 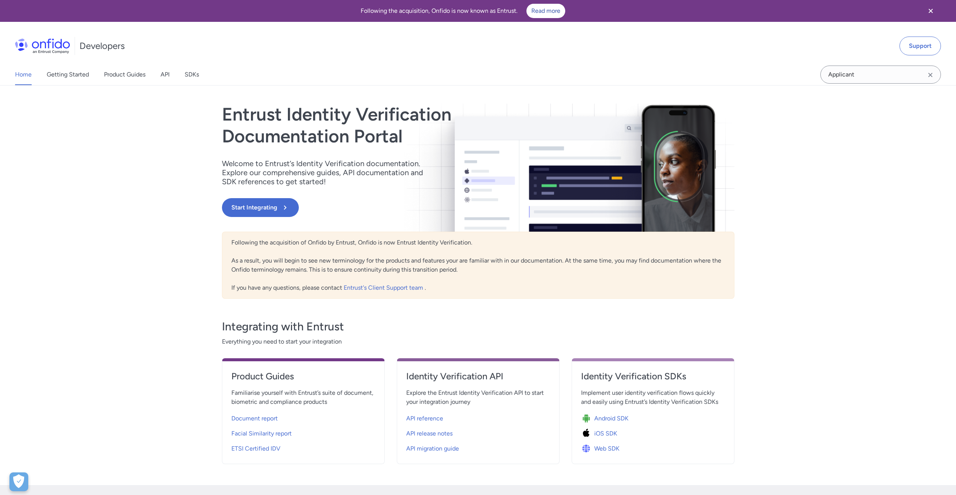 I want to click on h4: Identity Verification SDKs, so click(x=653, y=377).